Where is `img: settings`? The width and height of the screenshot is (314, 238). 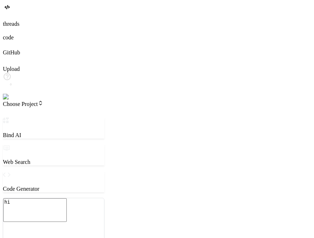
img: settings is located at coordinates (14, 97).